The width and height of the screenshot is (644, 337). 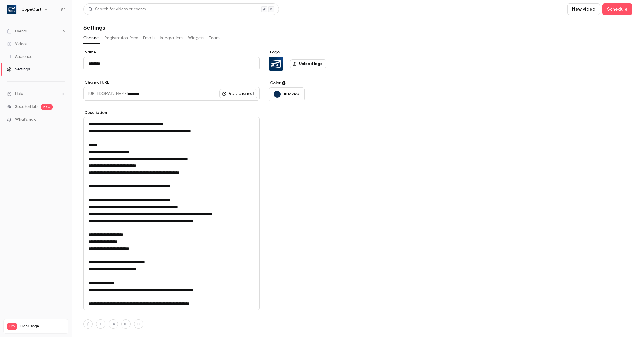 I want to click on section: Logo, so click(x=313, y=60).